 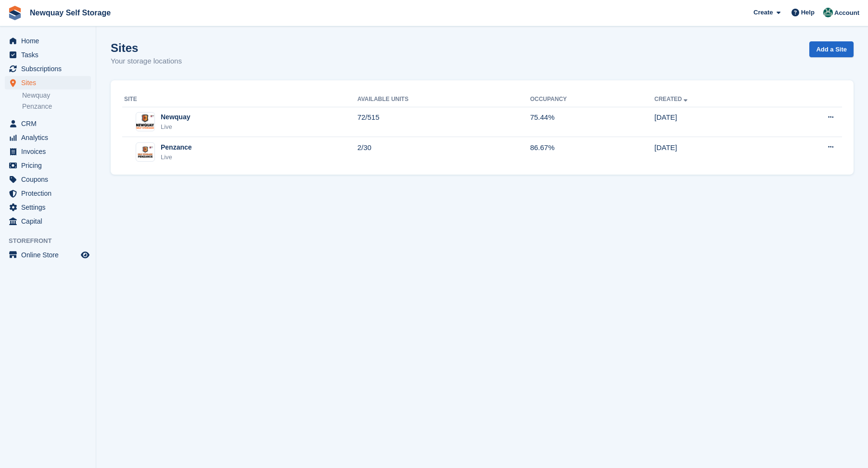 I want to click on span: Online Store, so click(x=50, y=255).